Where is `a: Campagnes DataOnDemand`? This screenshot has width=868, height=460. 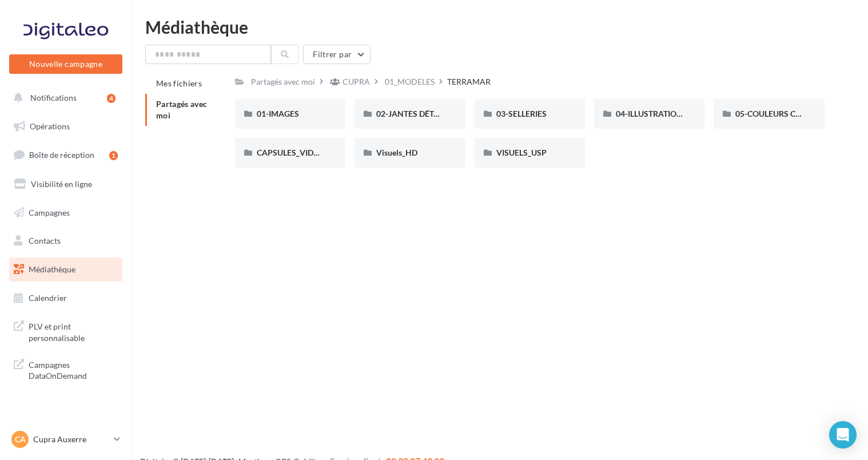
a: Campagnes DataOnDemand is located at coordinates (66, 369).